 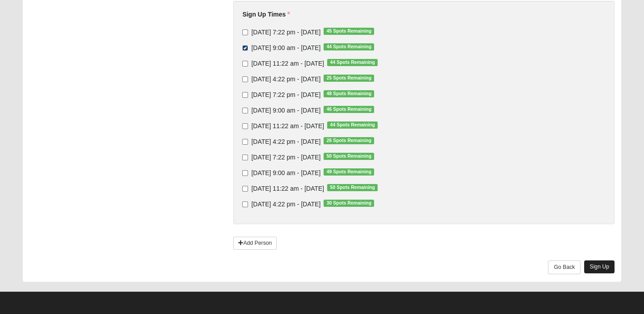 I want to click on a: Sign Up, so click(x=599, y=266).